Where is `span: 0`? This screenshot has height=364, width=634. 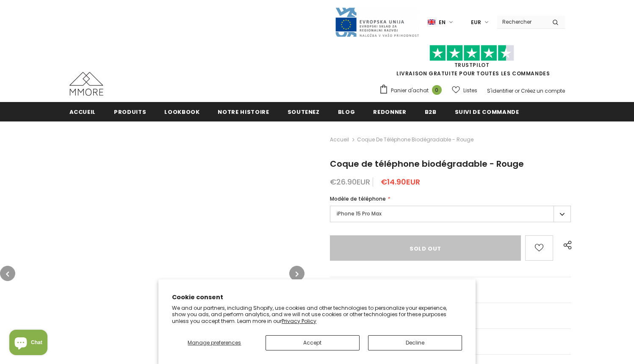
span: 0 is located at coordinates (437, 90).